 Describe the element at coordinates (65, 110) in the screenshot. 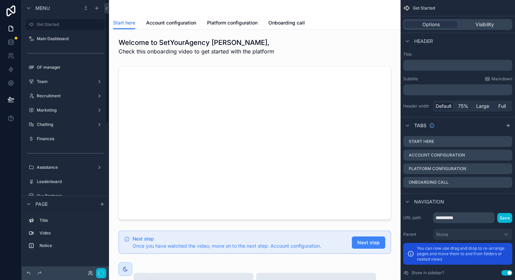

I see `label: Marketing` at that location.